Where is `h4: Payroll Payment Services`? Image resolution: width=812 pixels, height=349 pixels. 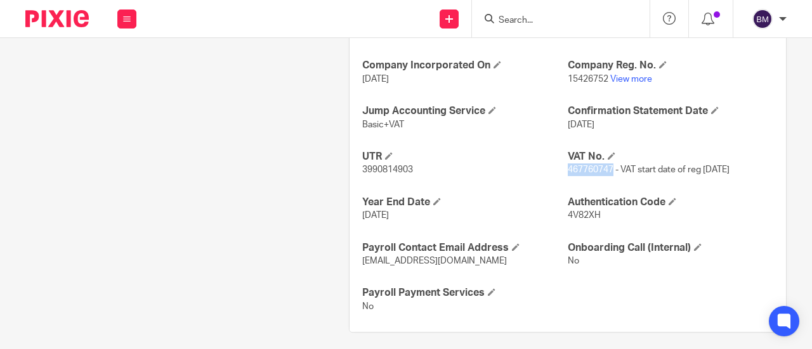
h4: Payroll Payment Services is located at coordinates (465, 293).